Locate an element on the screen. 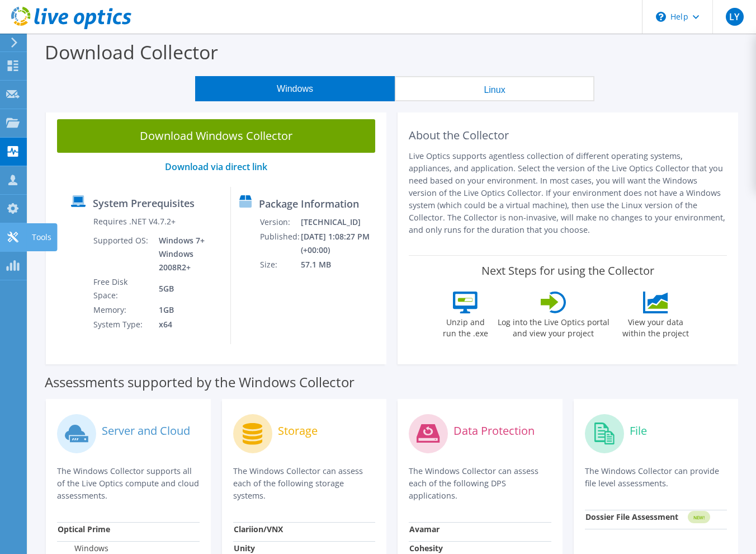  label: Package Information is located at coordinates (308, 204).